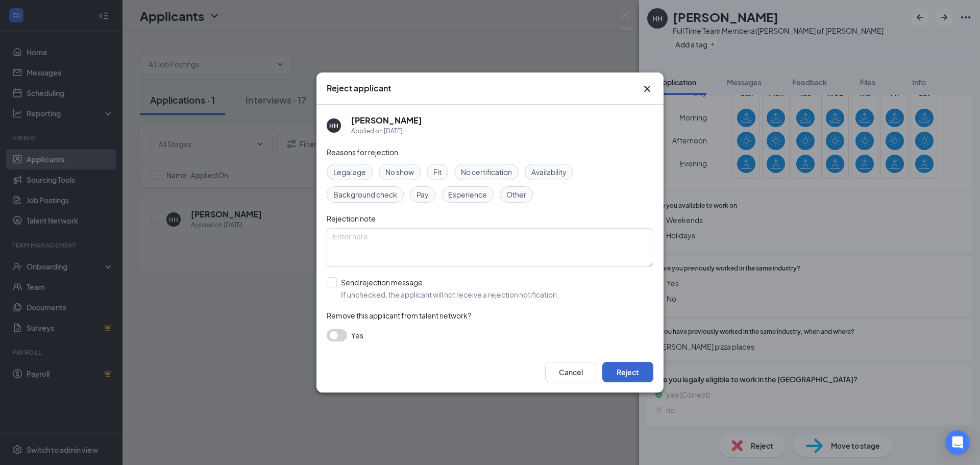 The width and height of the screenshot is (980, 465). I want to click on span: Yes, so click(357, 336).